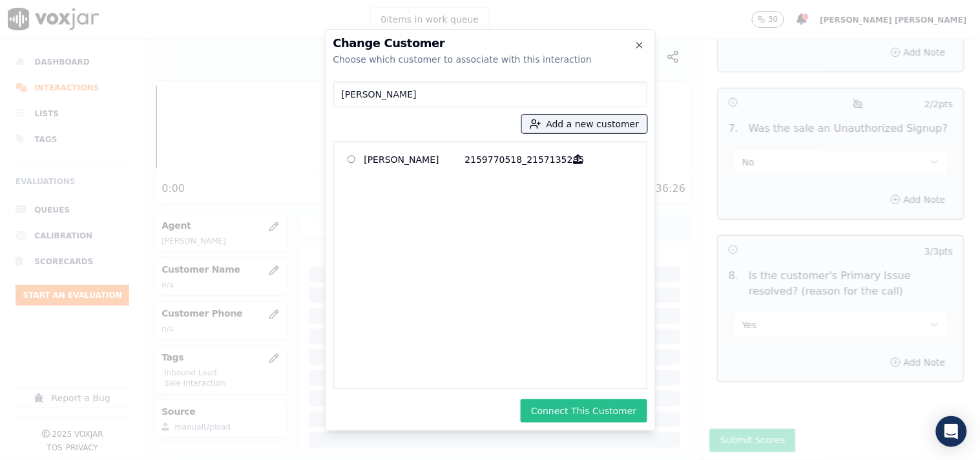 The height and width of the screenshot is (460, 980). Describe the element at coordinates (490, 60) in the screenshot. I see `div: Choose which customer to associate with this interaction` at that location.